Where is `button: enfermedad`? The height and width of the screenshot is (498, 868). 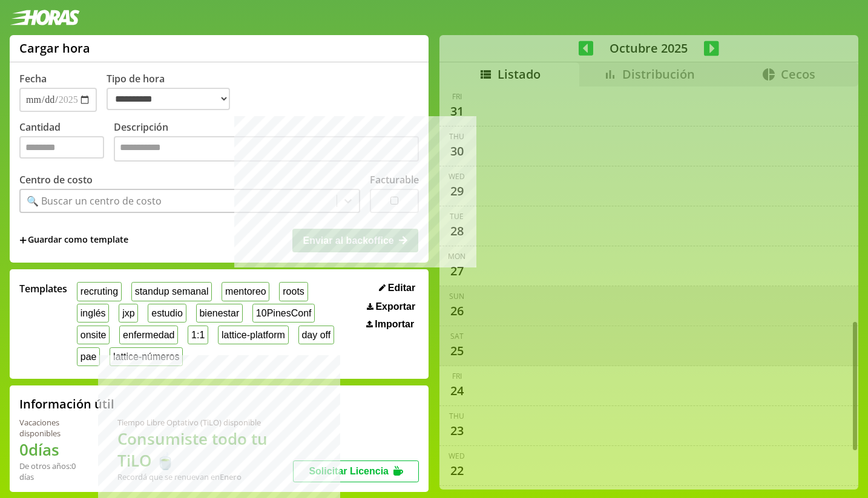 button: enfermedad is located at coordinates (149, 334).